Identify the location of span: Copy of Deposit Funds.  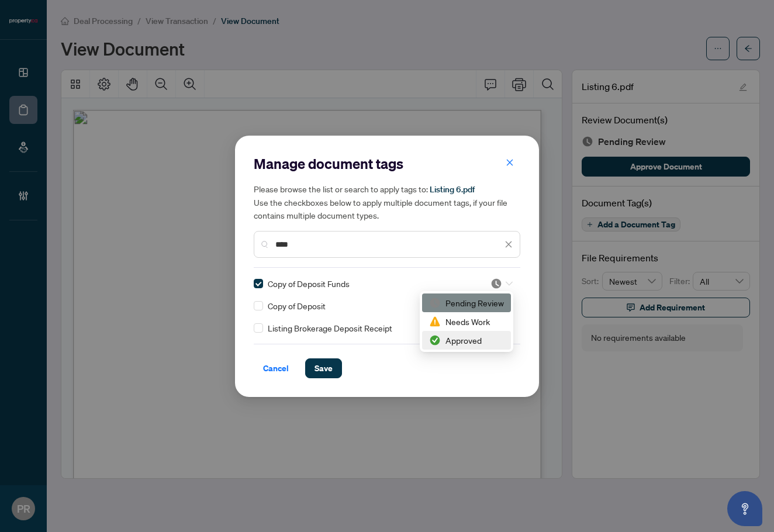
(309, 283).